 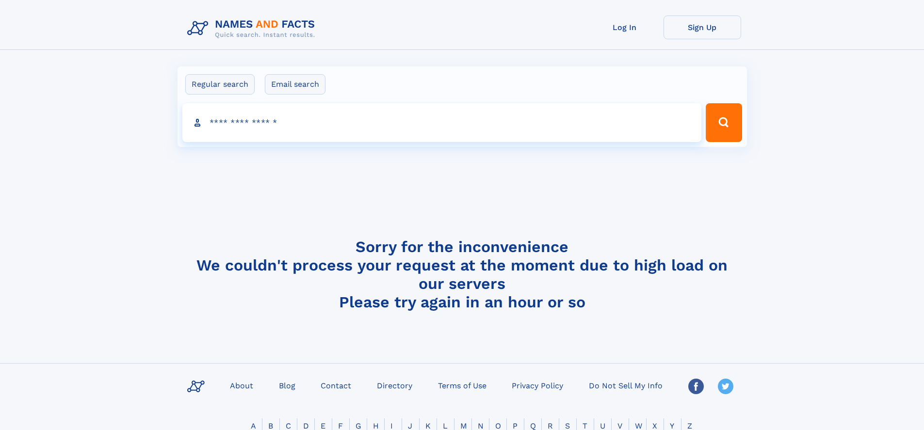 What do you see at coordinates (220, 84) in the screenshot?
I see `label: Regular search` at bounding box center [220, 84].